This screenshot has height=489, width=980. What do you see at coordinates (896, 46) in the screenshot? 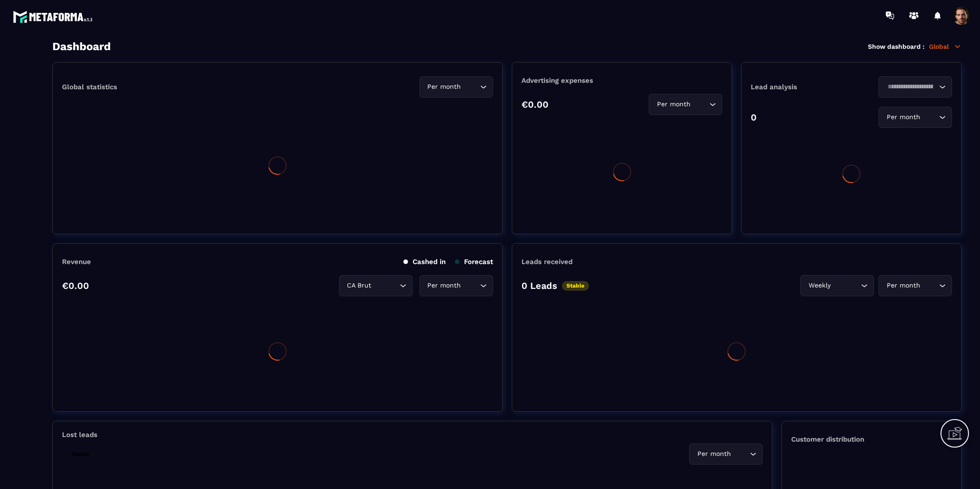
I see `p: Show dashboard :` at bounding box center [896, 46].